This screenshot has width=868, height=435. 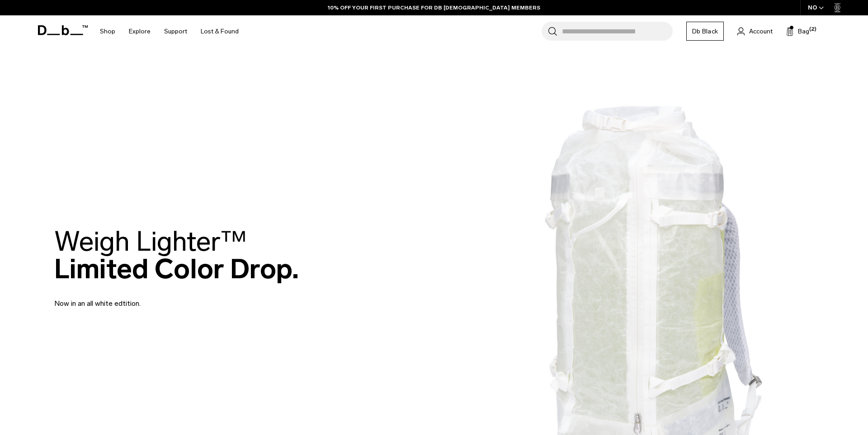 I want to click on span: Bag, so click(x=803, y=31).